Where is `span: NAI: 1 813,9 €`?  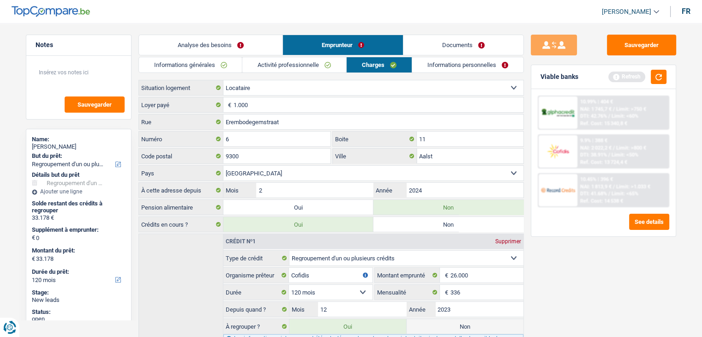 span: NAI: 1 813,9 € is located at coordinates (596, 187).